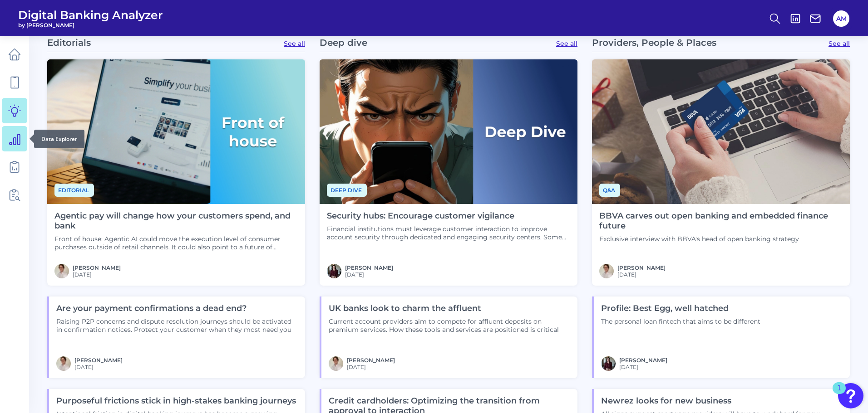  Describe the element at coordinates (449, 309) in the screenshot. I see `h4: UK banks look to charm the affluent` at that location.